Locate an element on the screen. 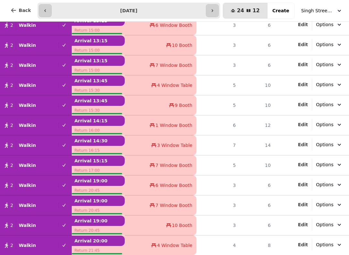  p: Return 16:15 is located at coordinates (98, 150).